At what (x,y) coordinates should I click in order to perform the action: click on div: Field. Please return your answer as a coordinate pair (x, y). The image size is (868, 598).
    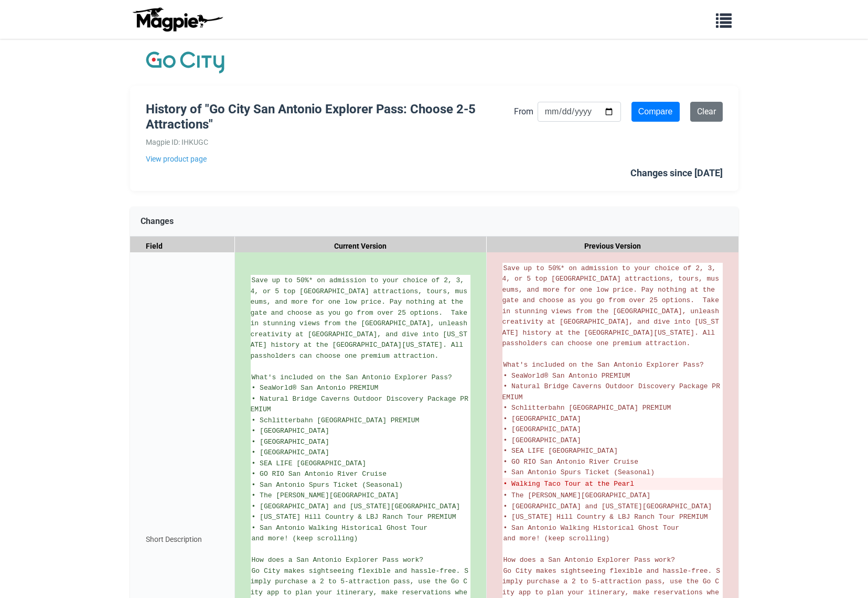
    Looking at the image, I should click on (183, 246).